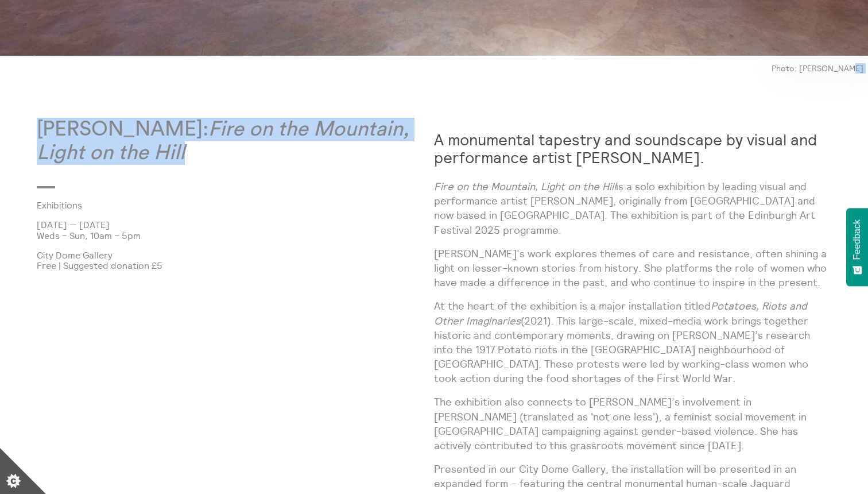 Image resolution: width=868 pixels, height=494 pixels. What do you see at coordinates (226, 205) in the screenshot?
I see `a: Exhibitions` at bounding box center [226, 205].